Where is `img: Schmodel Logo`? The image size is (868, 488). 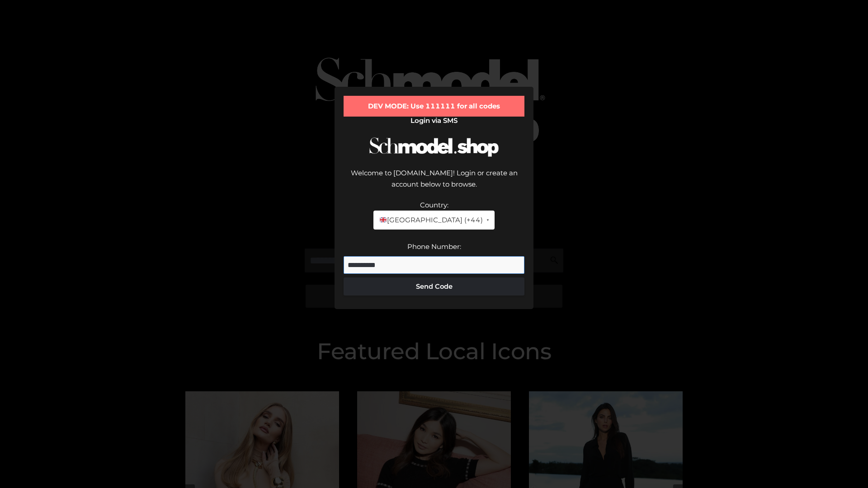
img: Schmodel Logo is located at coordinates (434, 147).